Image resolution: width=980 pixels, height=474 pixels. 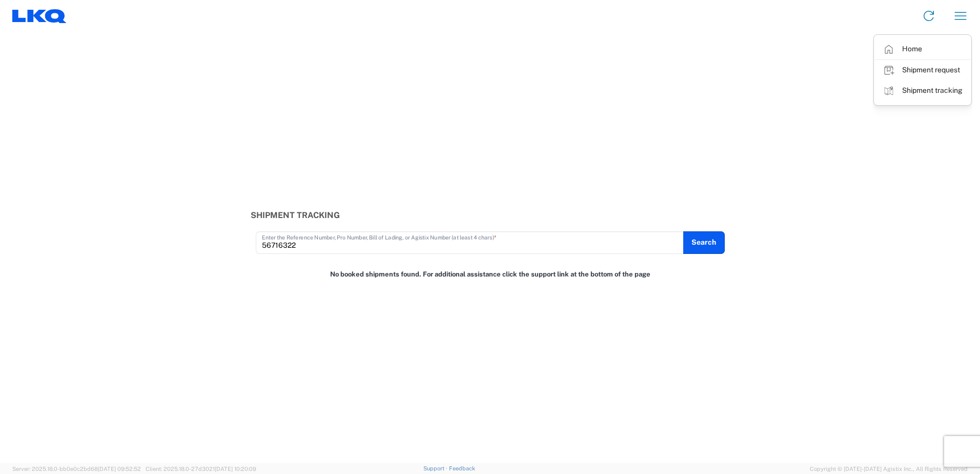 What do you see at coordinates (922, 49) in the screenshot?
I see `a: Home` at bounding box center [922, 49].